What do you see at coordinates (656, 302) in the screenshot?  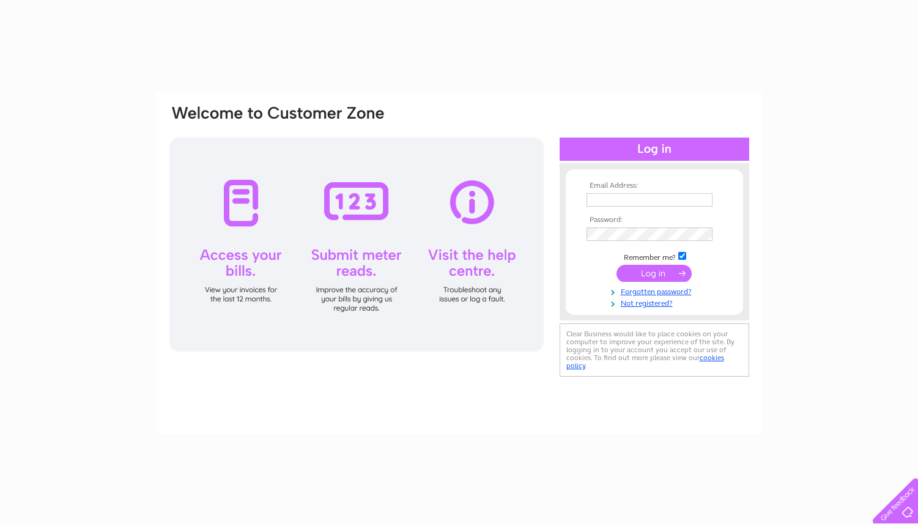 I see `a: Not registered?` at bounding box center [656, 302].